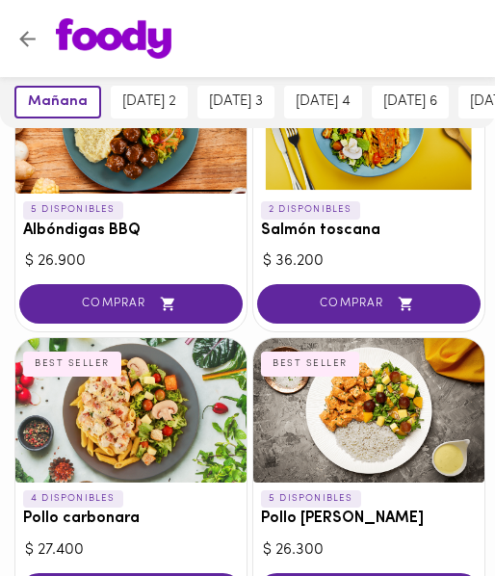 The height and width of the screenshot is (576, 495). Describe the element at coordinates (310, 210) in the screenshot. I see `p: 2 DISPONIBLES` at that location.